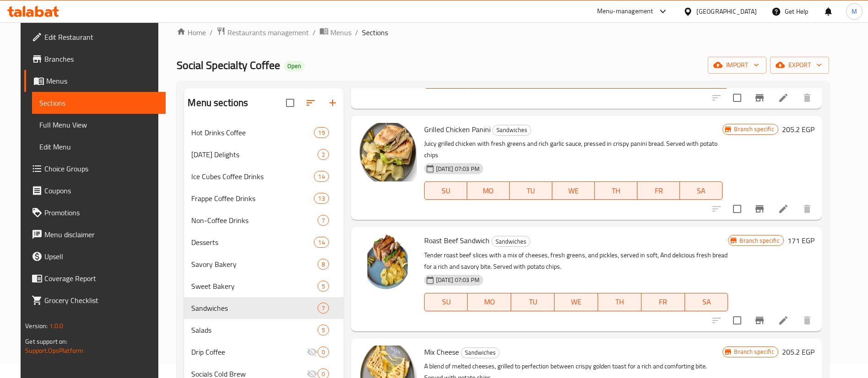 This screenshot has height=378, width=868. I want to click on span: Coverage Report, so click(101, 279).